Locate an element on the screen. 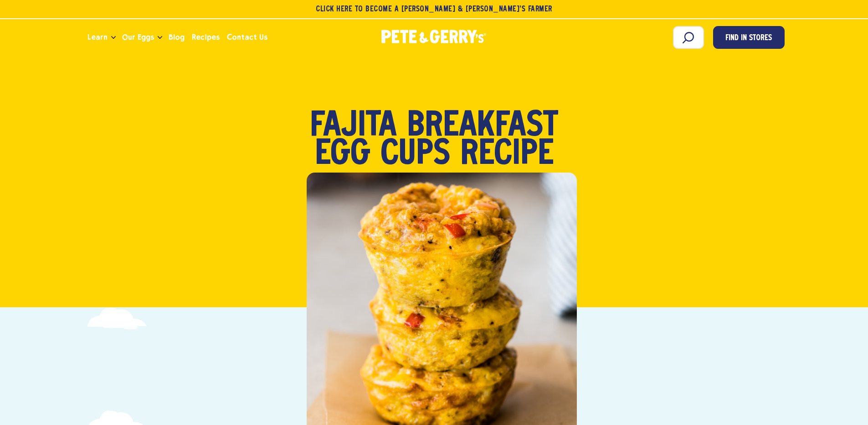 This screenshot has height=425, width=868. span: Recipe is located at coordinates (507, 155).